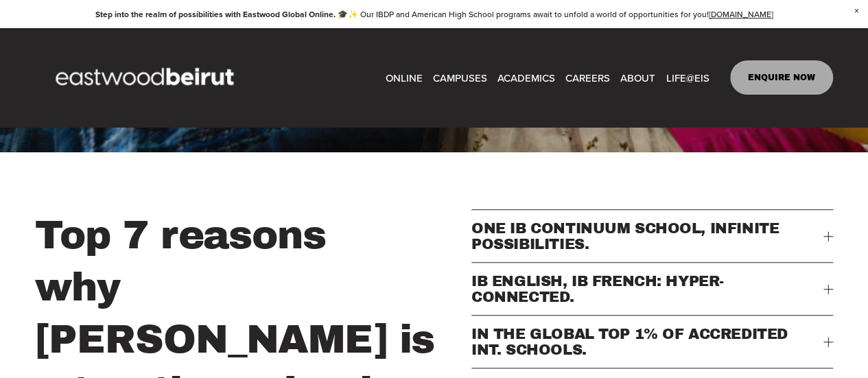  I want to click on img: EastwoodIS Global Site, so click(147, 77).